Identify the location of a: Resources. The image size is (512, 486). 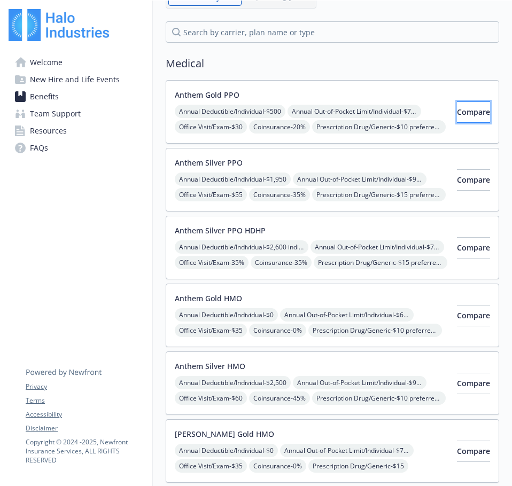
(76, 131).